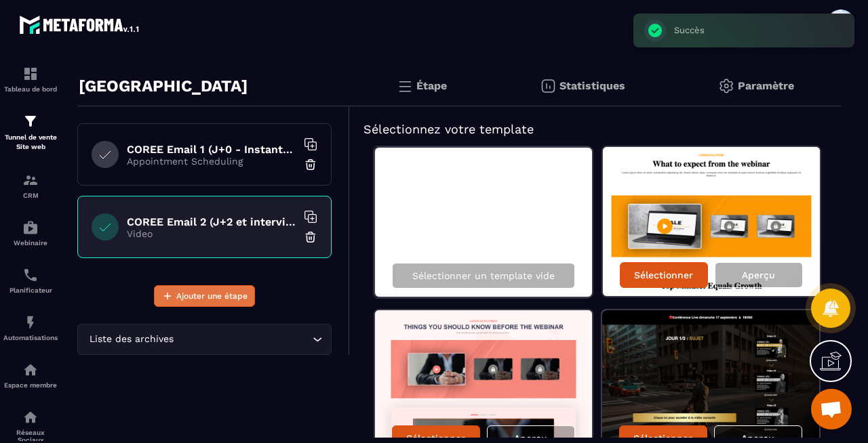 The height and width of the screenshot is (443, 868). What do you see at coordinates (727, 86) in the screenshot?
I see `img: setting-gr.5f69749f.svg` at bounding box center [727, 86].